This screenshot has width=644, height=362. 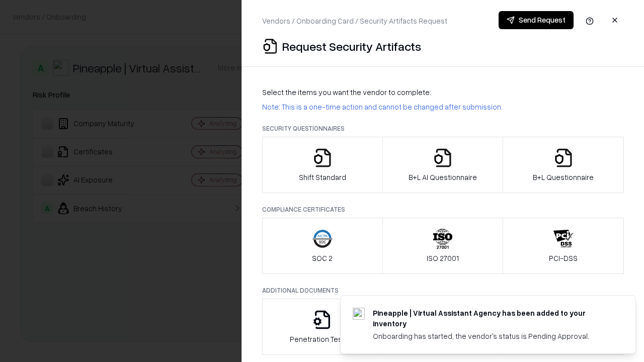 What do you see at coordinates (563, 246) in the screenshot?
I see `button: PCI-DSS` at bounding box center [563, 246].